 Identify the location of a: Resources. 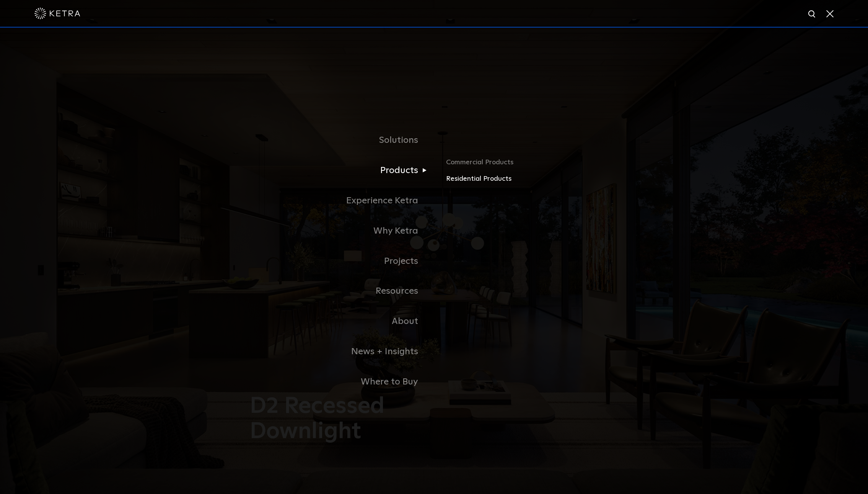
(339, 291).